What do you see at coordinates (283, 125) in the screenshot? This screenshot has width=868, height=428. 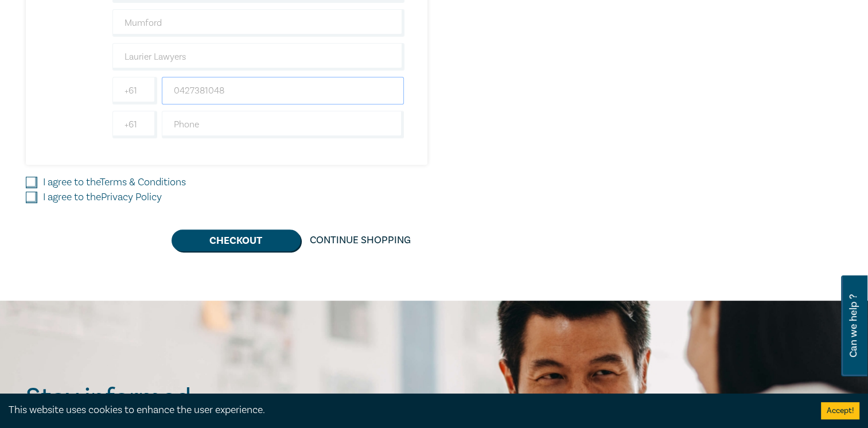 I see `input: Phone` at bounding box center [283, 125].